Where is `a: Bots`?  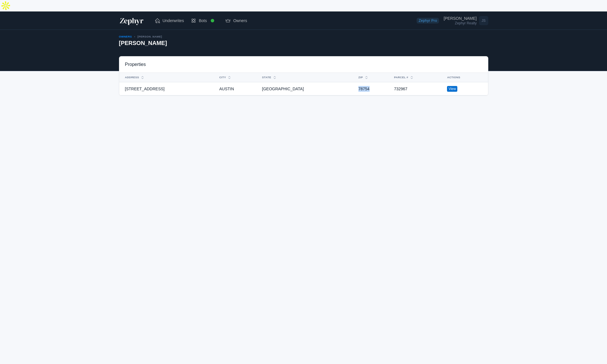 a: Bots is located at coordinates (204, 21).